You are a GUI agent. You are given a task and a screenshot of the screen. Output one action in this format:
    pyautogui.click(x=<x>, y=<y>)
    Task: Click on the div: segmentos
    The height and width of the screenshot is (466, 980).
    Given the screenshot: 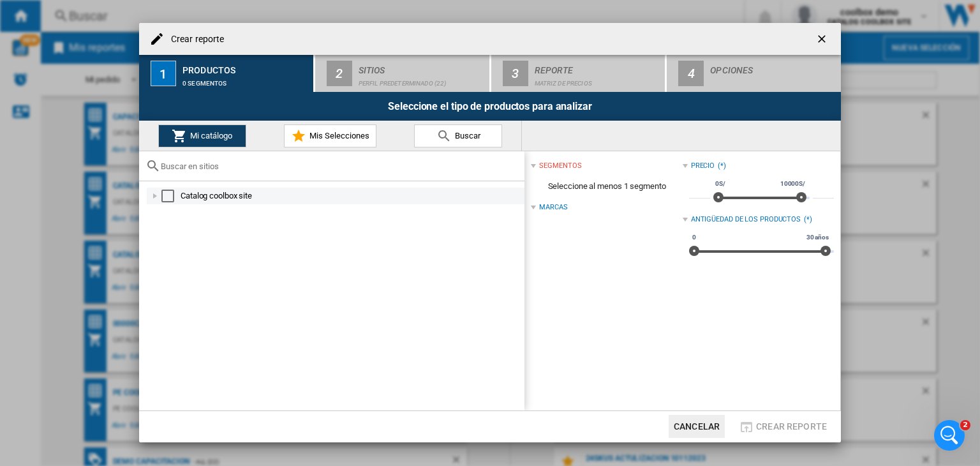 What is the action you would take?
    pyautogui.click(x=560, y=166)
    